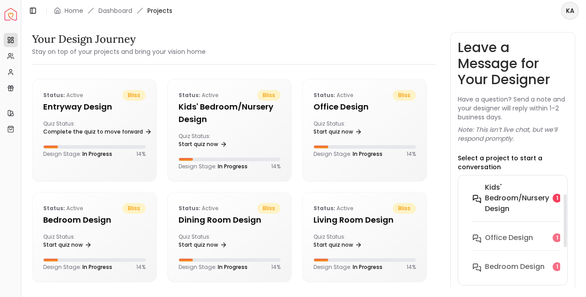 This screenshot has height=297, width=586. I want to click on a: Spacejoy, so click(11, 14).